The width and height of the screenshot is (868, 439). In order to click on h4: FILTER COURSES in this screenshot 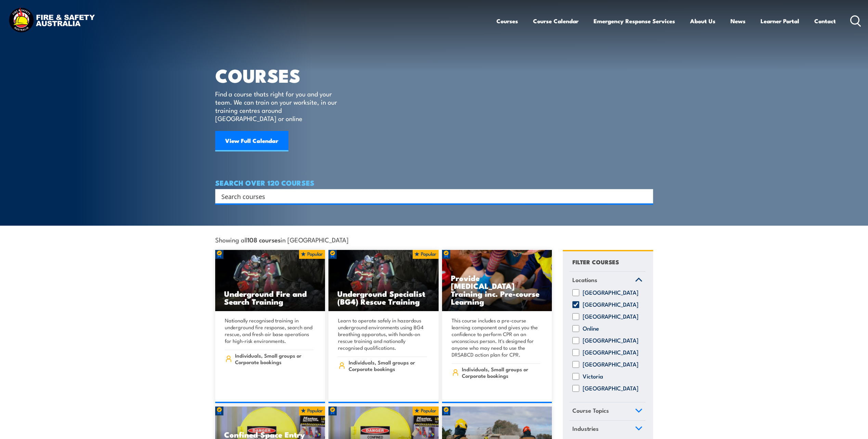, I will do `click(596, 262)`.